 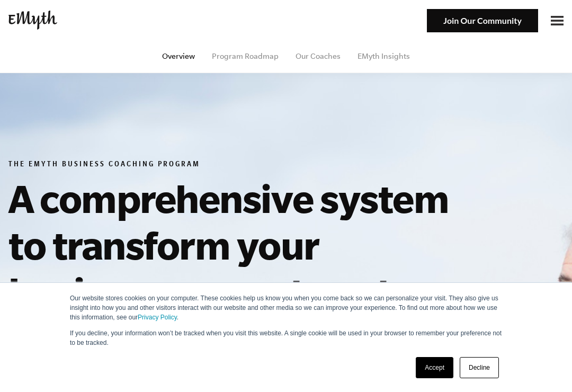 What do you see at coordinates (318, 56) in the screenshot?
I see `a: Our Coaches` at bounding box center [318, 56].